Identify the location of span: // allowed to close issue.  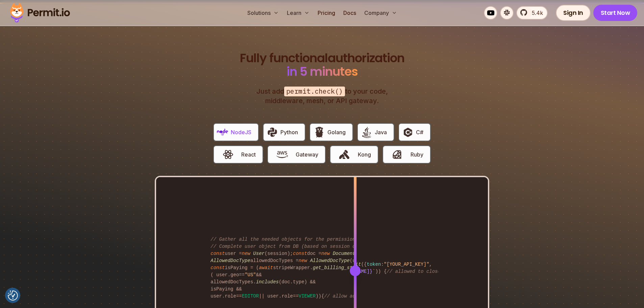
(422, 271).